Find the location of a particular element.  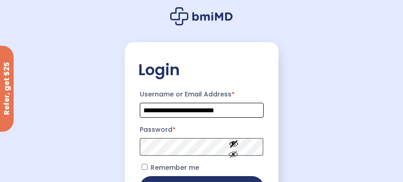

h2: Login is located at coordinates (201, 70).